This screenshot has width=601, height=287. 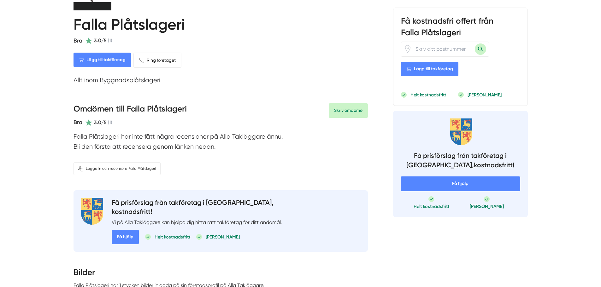 I want to click on a: Skriv omdöme, so click(x=348, y=111).